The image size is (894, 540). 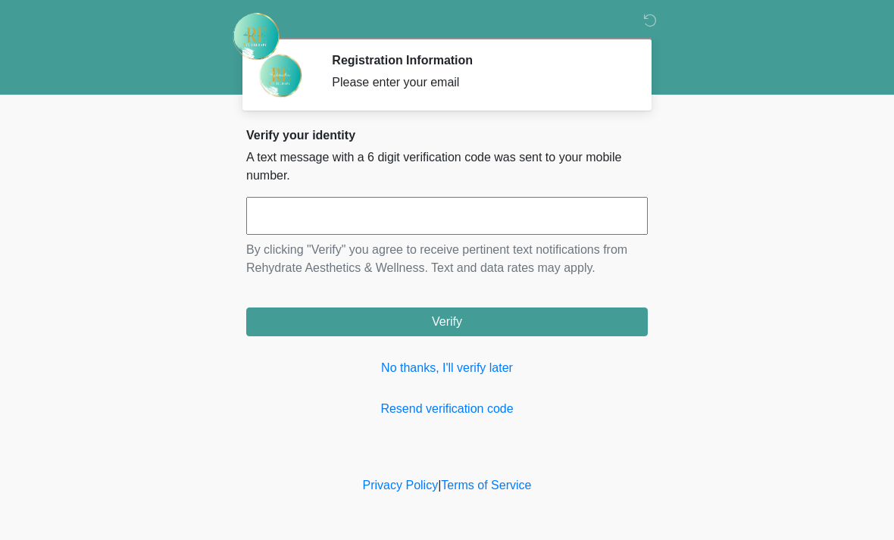 I want to click on p: A text message with a 6 digit verification code was sent to your mobile number., so click(x=447, y=167).